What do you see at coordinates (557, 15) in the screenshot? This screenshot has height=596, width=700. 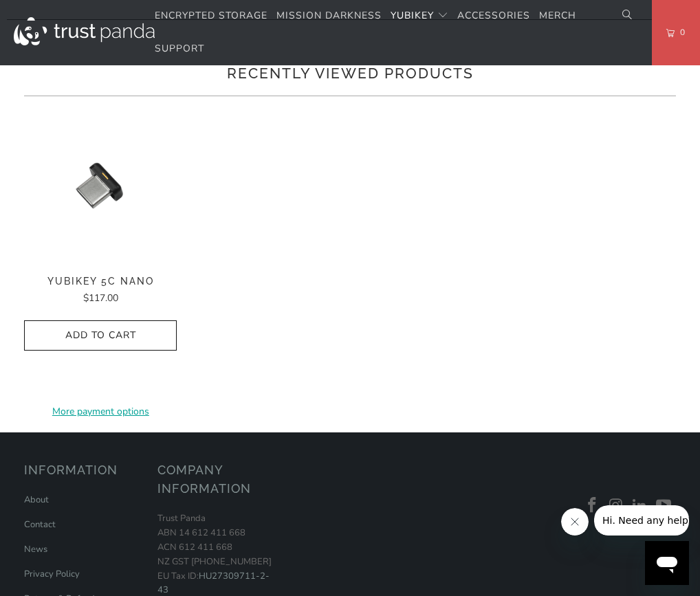 I see `span: Merch` at bounding box center [557, 15].